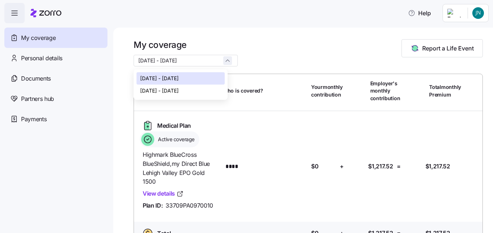  I want to click on span: $0, so click(315, 166).